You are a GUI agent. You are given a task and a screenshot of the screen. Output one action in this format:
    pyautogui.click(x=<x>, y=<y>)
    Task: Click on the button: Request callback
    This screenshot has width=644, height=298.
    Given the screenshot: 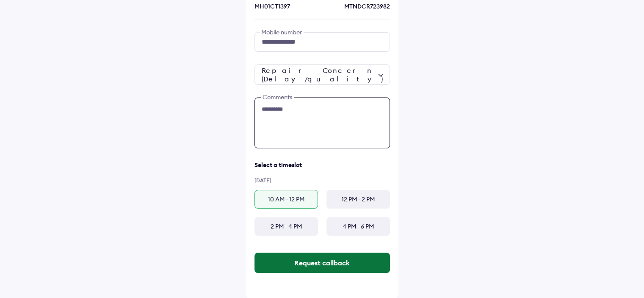 What is the action you would take?
    pyautogui.click(x=322, y=263)
    